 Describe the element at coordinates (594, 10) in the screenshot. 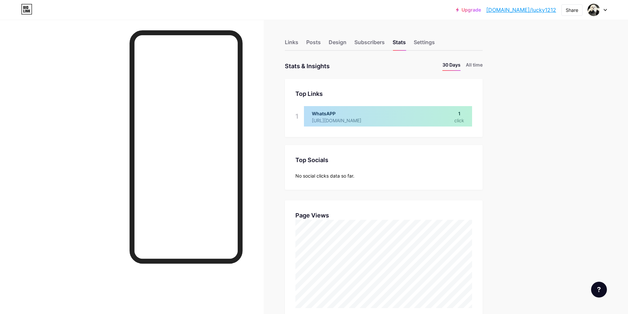

I see `img: lucky1212` at that location.